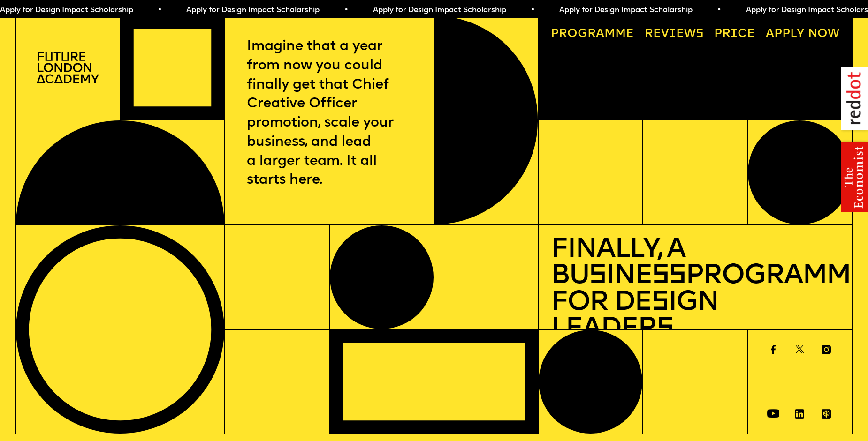  Describe the element at coordinates (802, 34) in the screenshot. I see `a: Apply now` at that location.